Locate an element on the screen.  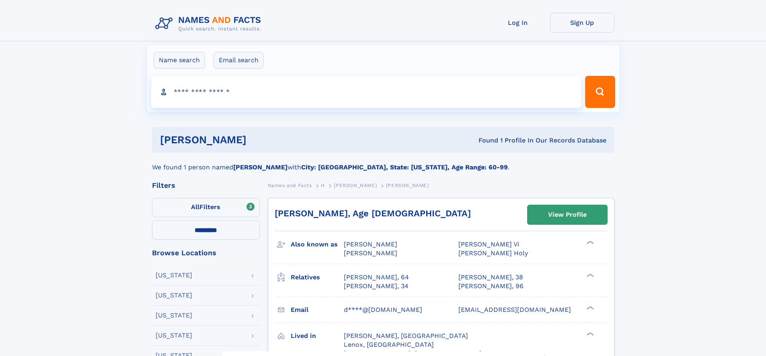
input: search input is located at coordinates (366, 92).